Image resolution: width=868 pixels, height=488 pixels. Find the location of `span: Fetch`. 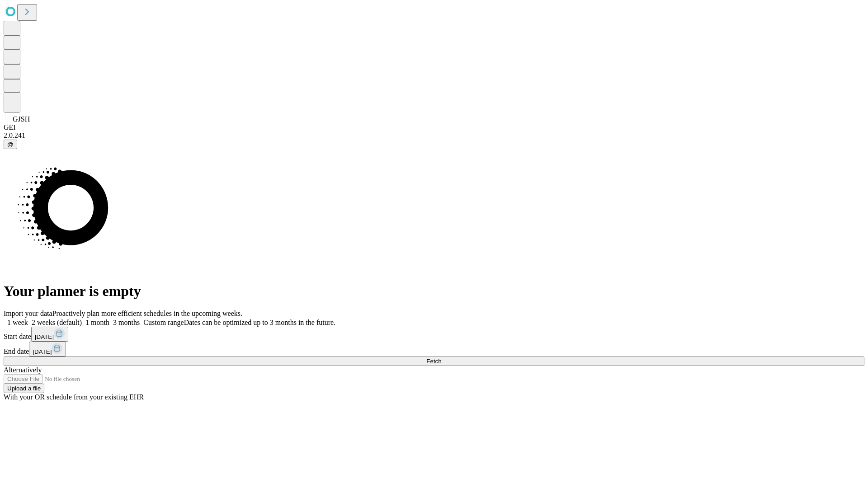

span: Fetch is located at coordinates (434, 361).